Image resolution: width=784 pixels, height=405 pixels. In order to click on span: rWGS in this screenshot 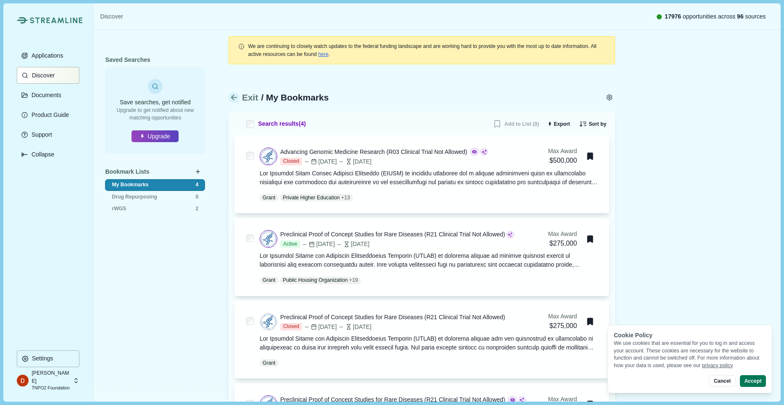, I will do `click(145, 209)`.